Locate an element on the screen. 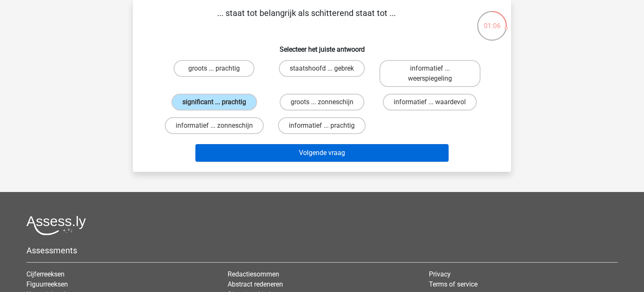 This screenshot has width=644, height=292. label: significant ... prachtig is located at coordinates (214, 102).